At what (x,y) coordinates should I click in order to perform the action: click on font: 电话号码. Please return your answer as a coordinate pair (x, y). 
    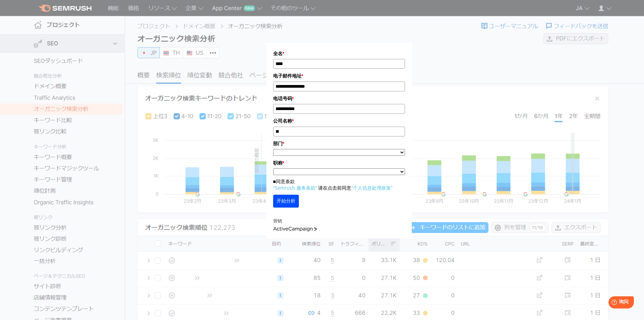
    Looking at the image, I should click on (282, 99).